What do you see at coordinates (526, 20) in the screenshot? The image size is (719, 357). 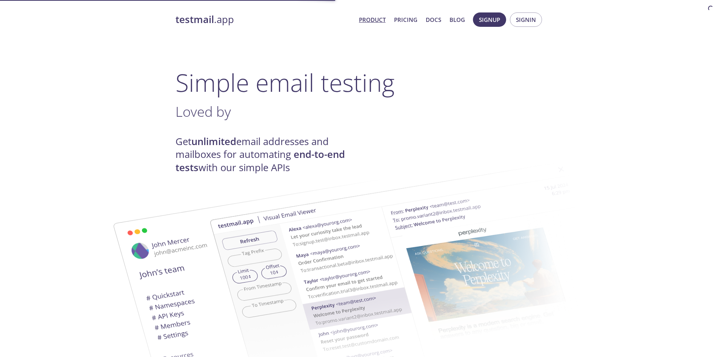 I see `span: Signin` at bounding box center [526, 20].